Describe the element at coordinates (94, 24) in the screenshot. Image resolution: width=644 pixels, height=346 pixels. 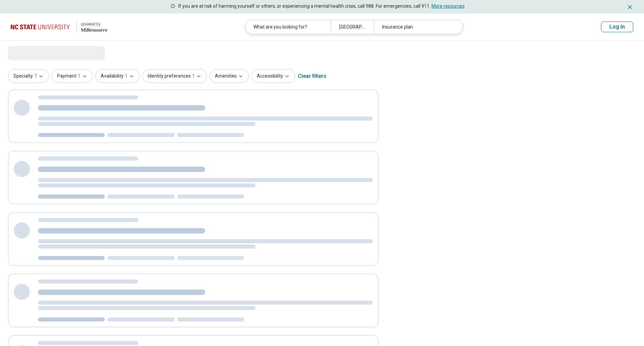
I see `div: powered by` at that location.